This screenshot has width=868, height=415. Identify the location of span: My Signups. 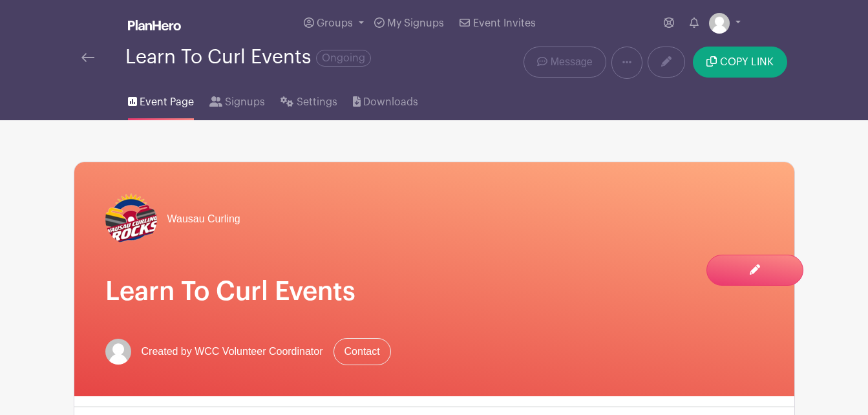
(416, 23).